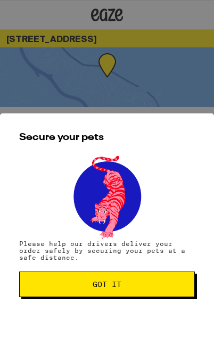 The image size is (214, 361). Describe the element at coordinates (107, 284) in the screenshot. I see `span: Got it` at that location.